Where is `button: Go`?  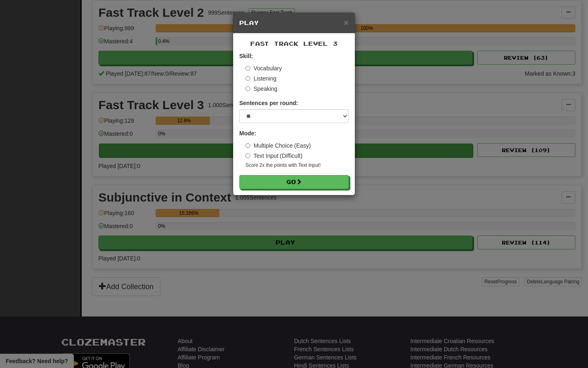 button: Go is located at coordinates (294, 182).